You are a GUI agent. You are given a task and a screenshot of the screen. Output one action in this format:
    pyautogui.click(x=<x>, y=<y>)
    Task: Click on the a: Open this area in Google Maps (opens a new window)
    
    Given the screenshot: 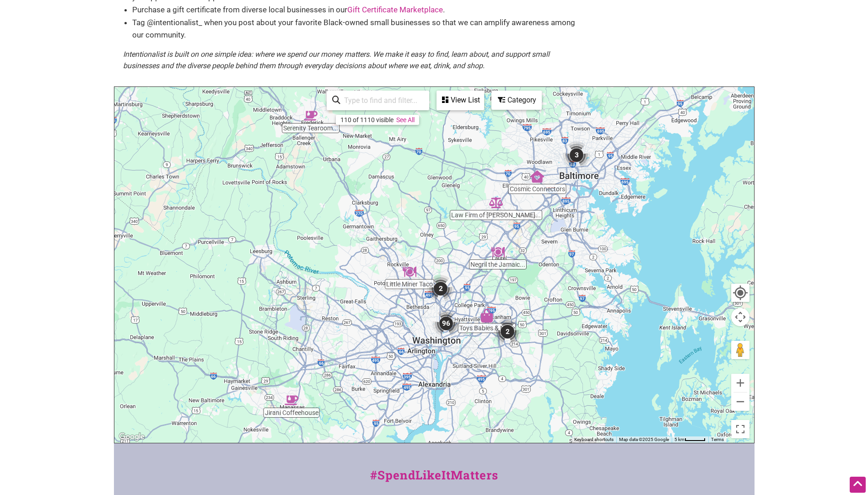 What is the action you would take?
    pyautogui.click(x=131, y=437)
    